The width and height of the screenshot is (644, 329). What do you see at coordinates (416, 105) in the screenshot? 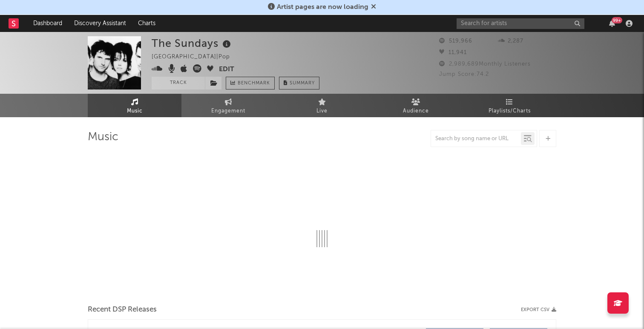
I see `a: Audience` at bounding box center [416, 105].